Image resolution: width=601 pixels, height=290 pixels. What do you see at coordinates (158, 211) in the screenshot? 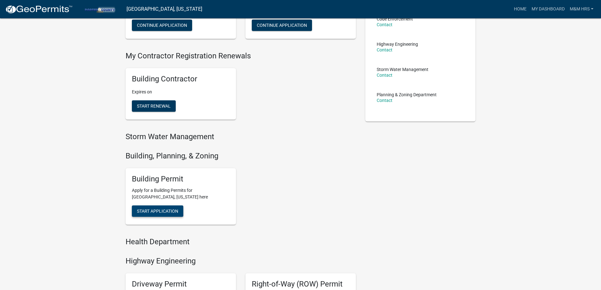
I see `button: Start Application` at bounding box center [158, 211].